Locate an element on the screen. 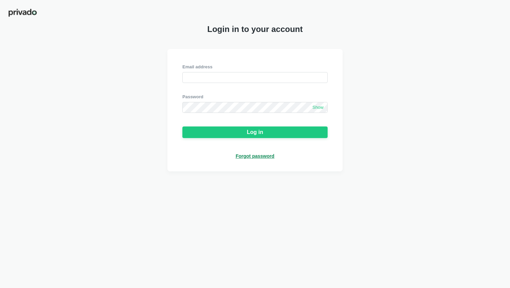 Image resolution: width=510 pixels, height=288 pixels. div: Log in is located at coordinates (255, 132).